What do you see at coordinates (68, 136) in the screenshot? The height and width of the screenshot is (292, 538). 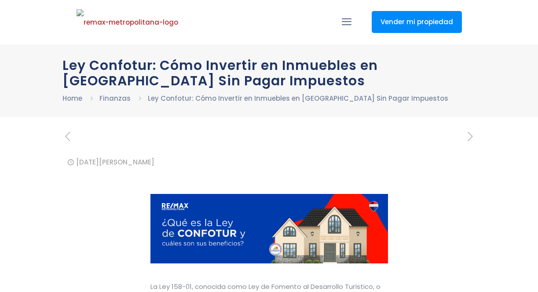 I see `i: previous post` at bounding box center [68, 136].